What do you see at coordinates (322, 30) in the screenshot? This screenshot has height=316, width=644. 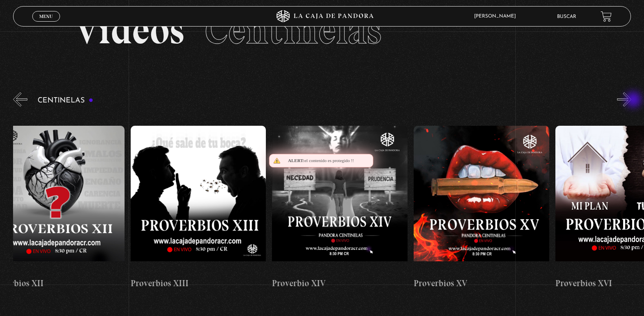 I see `h2: Videos` at bounding box center [322, 30].